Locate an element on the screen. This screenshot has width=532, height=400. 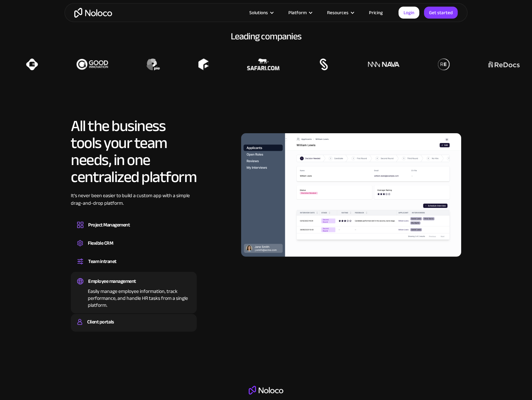
div: Design custom project management tools to speed up workflows, track progress, and optimize your t... is located at coordinates (133, 231).